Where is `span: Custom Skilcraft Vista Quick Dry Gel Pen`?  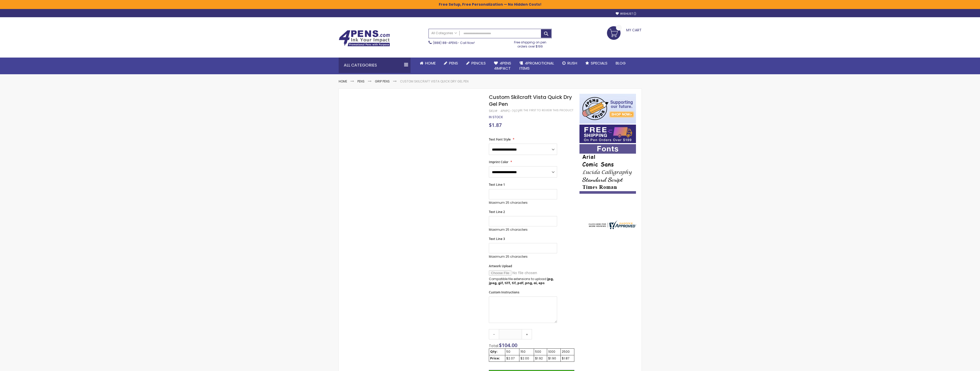 span: Custom Skilcraft Vista Quick Dry Gel Pen is located at coordinates (530, 100).